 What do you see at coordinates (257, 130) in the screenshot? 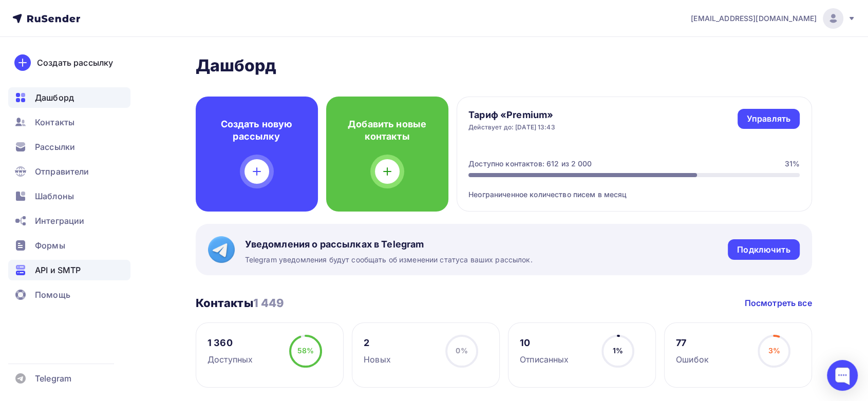
I see `h4: Создать новую рассылку` at bounding box center [257, 130].